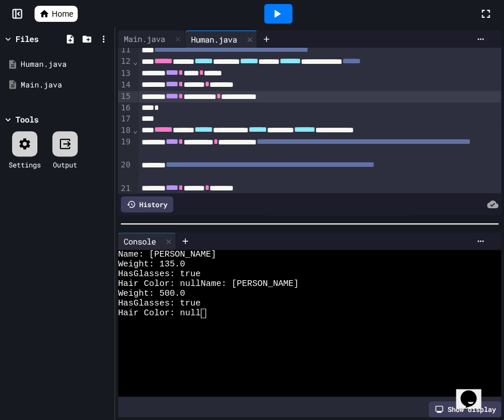  What do you see at coordinates (125, 188) in the screenshot?
I see `div: 21` at bounding box center [125, 188].